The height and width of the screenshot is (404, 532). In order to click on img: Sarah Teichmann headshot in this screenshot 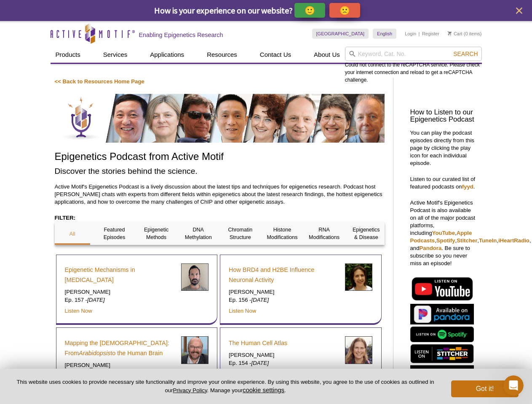, I will do `click(358, 349)`.